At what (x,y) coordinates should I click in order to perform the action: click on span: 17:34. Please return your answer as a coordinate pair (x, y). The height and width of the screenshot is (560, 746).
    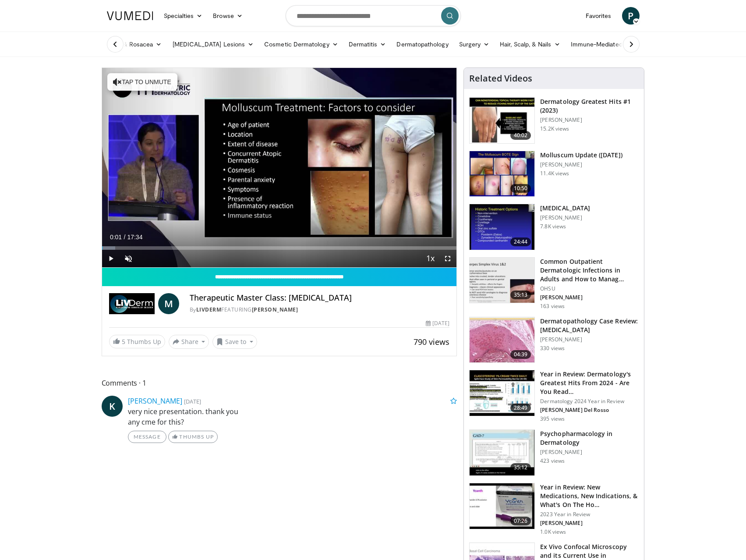
    Looking at the image, I should click on (134, 237).